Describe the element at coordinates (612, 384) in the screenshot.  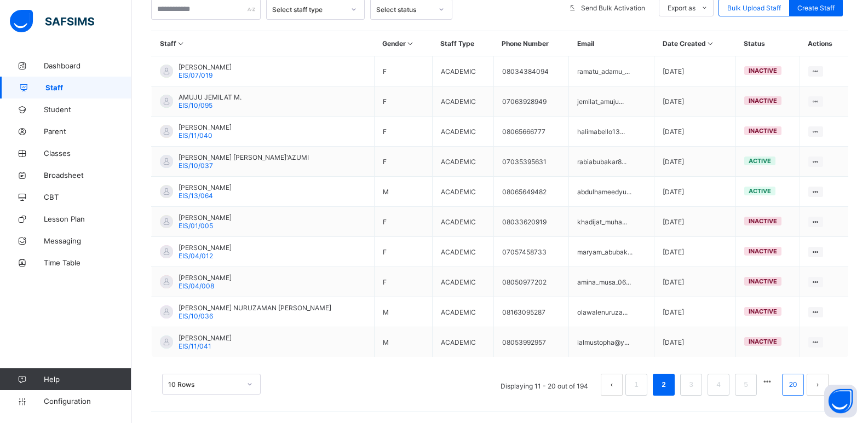
I see `li: 上一页` at that location.